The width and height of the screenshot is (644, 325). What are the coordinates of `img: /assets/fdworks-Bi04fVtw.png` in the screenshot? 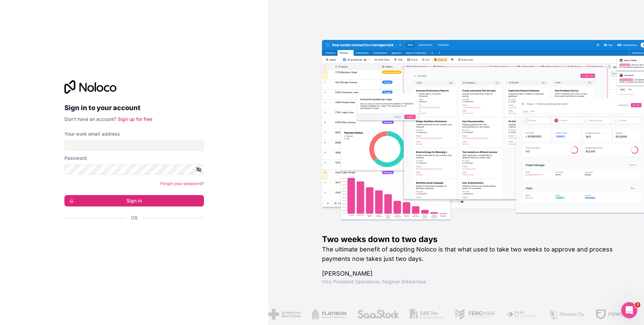 It's located at (615, 314).